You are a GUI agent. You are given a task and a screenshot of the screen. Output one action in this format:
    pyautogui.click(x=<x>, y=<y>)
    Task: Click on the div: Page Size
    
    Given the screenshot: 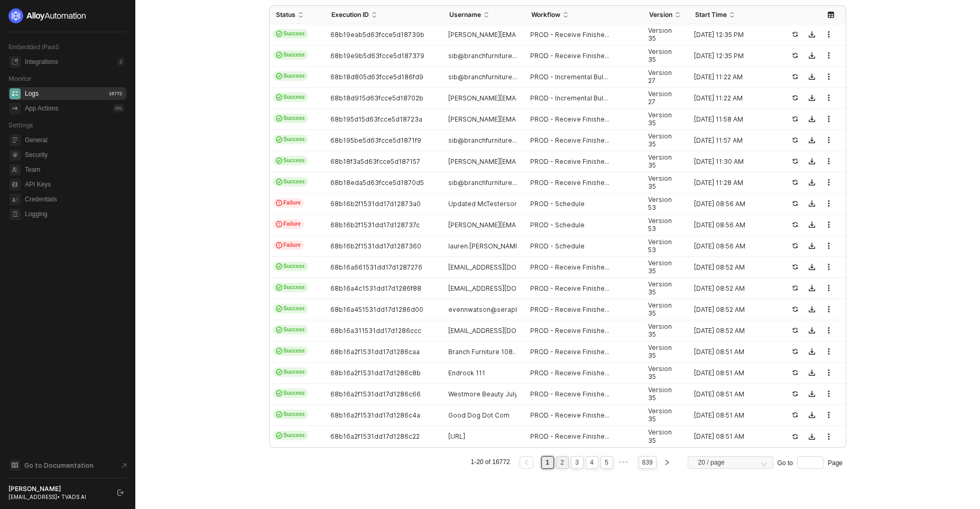 What is the action you would take?
    pyautogui.click(x=730, y=465)
    